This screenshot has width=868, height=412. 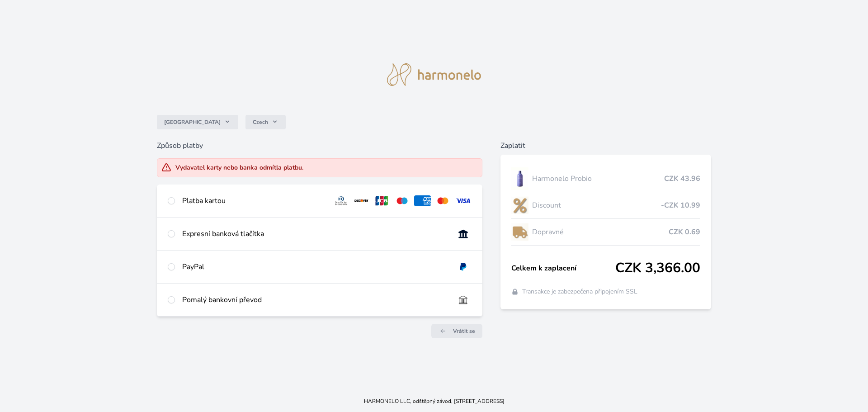 What do you see at coordinates (422, 201) in the screenshot?
I see `img: amex.svg` at bounding box center [422, 201].